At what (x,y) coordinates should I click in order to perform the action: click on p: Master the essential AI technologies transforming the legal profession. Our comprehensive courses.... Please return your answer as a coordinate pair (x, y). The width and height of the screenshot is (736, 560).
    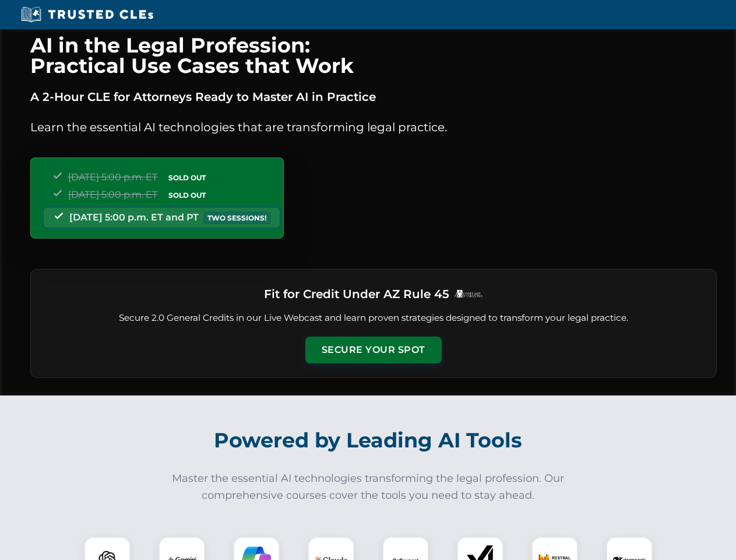
    Looking at the image, I should click on (369, 487).